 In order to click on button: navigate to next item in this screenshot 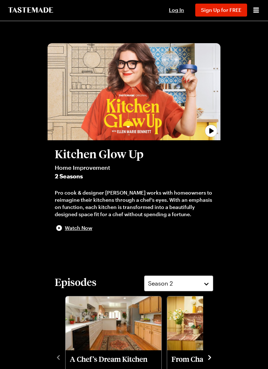, I will do `click(209, 357)`.